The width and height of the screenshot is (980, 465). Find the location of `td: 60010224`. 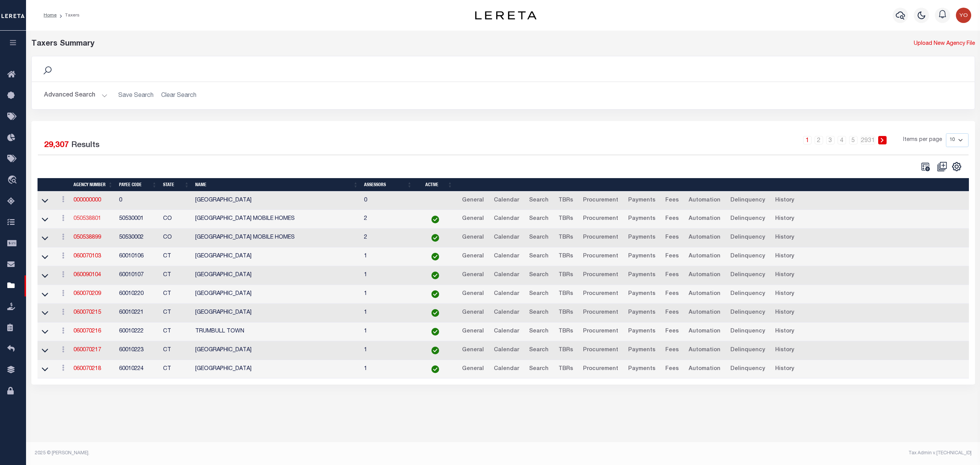

td: 60010224 is located at coordinates (137, 368).